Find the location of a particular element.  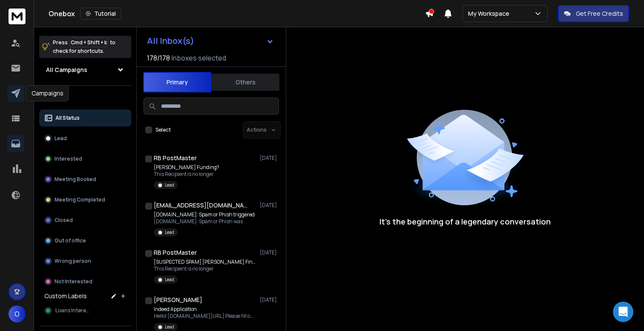

div: Open Intercom Messenger is located at coordinates (623, 312).